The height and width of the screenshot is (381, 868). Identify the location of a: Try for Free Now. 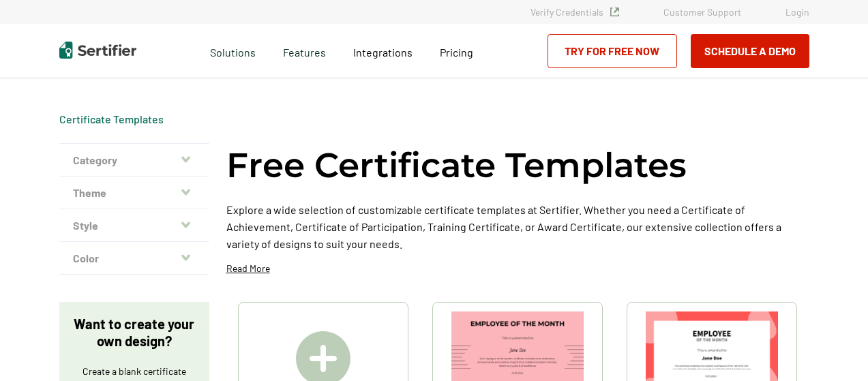
(613, 51).